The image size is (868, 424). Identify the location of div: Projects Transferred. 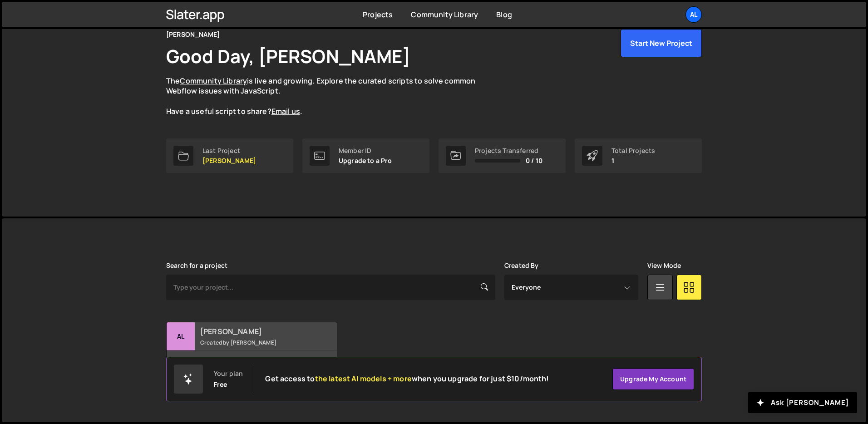
(509, 151).